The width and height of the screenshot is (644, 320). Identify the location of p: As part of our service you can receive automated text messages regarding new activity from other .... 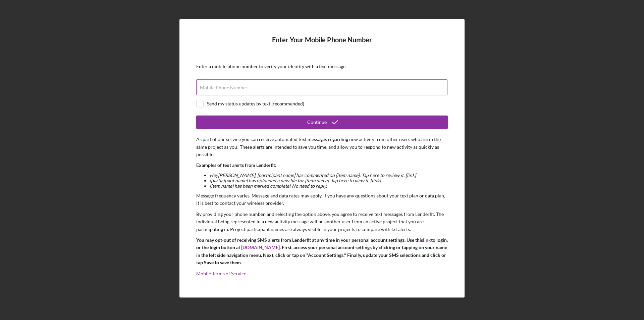
(322, 147).